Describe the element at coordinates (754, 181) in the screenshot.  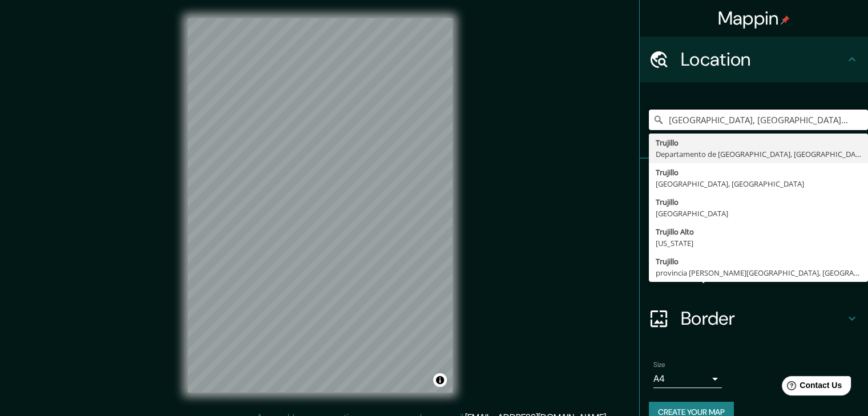
I see `div: Pins` at that location.